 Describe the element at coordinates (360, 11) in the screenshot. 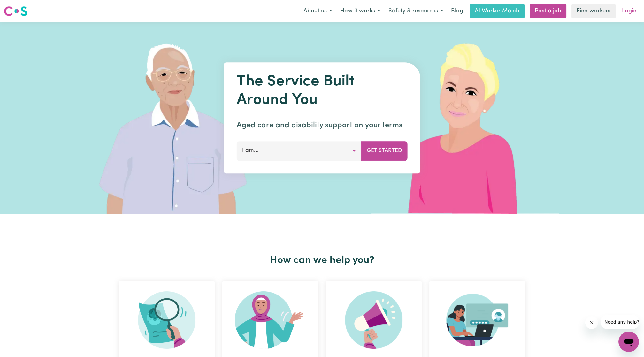

I see `button: How it works` at that location.